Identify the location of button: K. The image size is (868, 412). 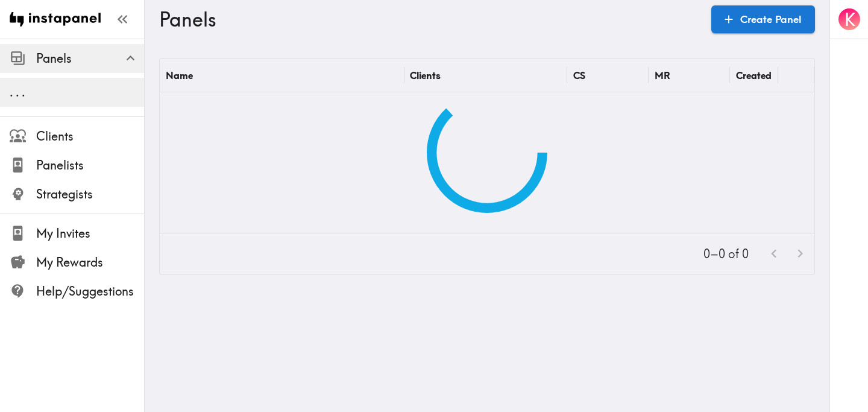
(849, 20).